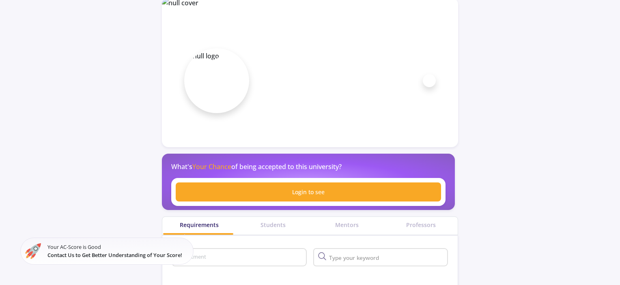 Image resolution: width=620 pixels, height=285 pixels. I want to click on small: Your AC-Score is Good, so click(118, 251).